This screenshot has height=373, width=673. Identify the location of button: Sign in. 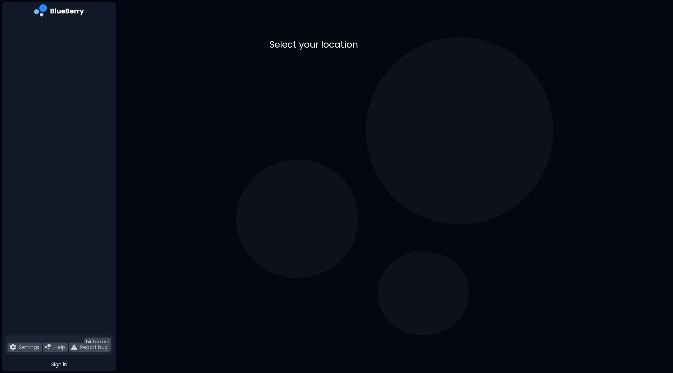
(59, 364).